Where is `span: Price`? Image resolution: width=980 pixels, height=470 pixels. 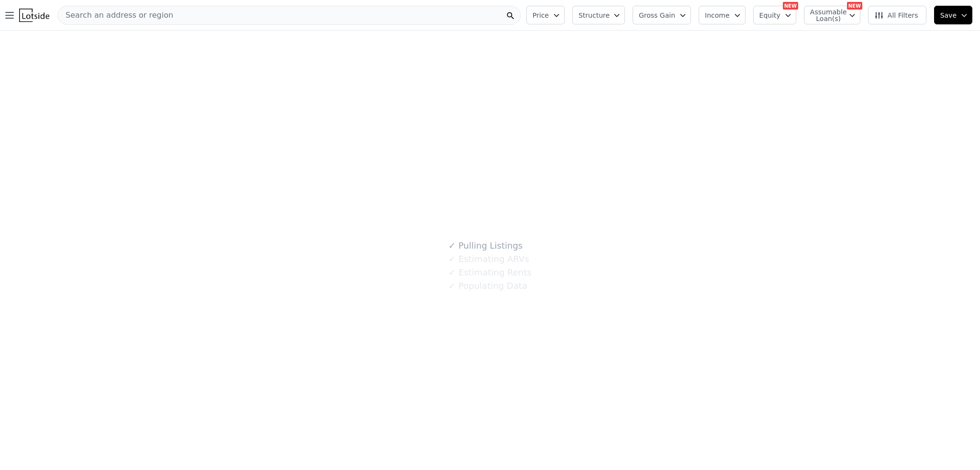 span: Price is located at coordinates (541, 15).